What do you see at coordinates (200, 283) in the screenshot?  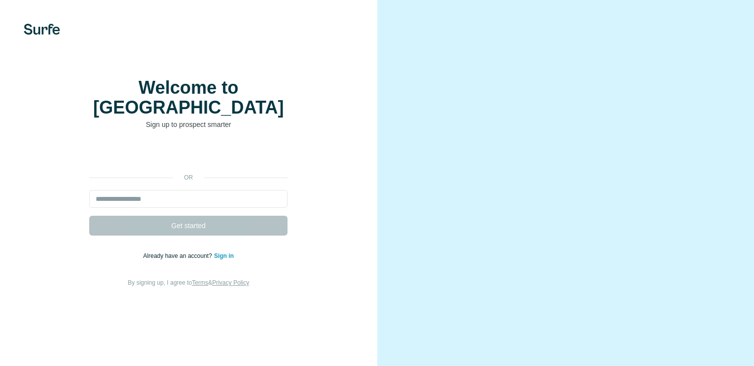 I see `a: Terms` at bounding box center [200, 283].